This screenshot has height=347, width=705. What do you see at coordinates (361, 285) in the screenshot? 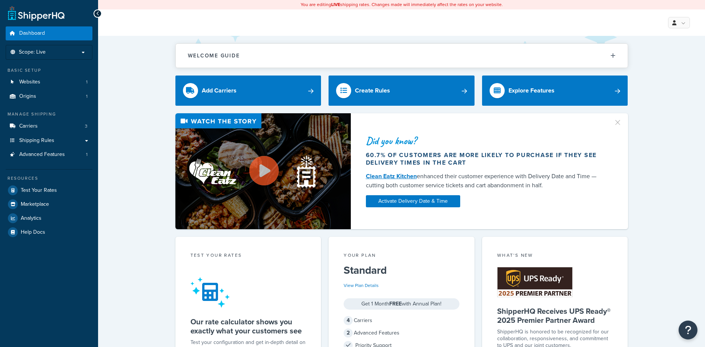
I see `a: View Plan Details` at bounding box center [361, 285].